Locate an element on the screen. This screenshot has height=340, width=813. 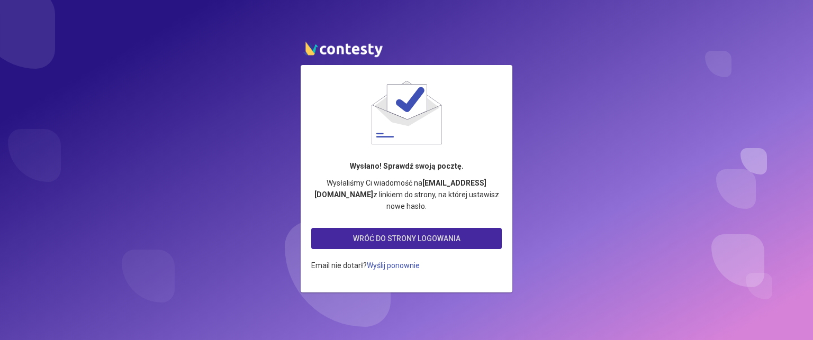
a: Wyślij ponownie is located at coordinates (393, 266).